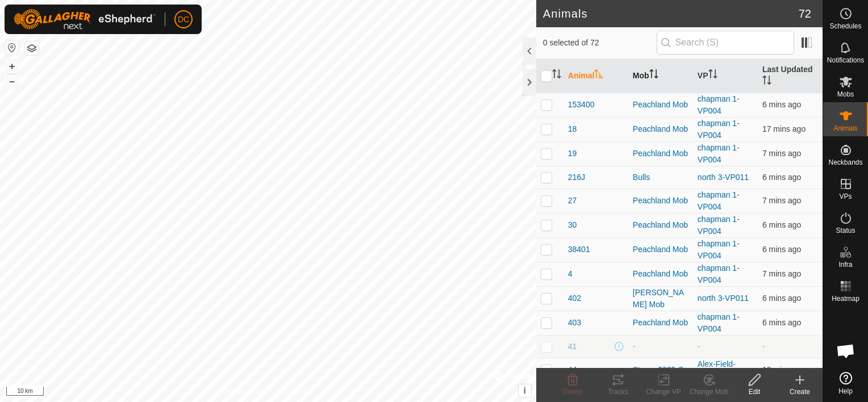 This screenshot has height=402, width=868. I want to click on h2: Animals, so click(671, 14).